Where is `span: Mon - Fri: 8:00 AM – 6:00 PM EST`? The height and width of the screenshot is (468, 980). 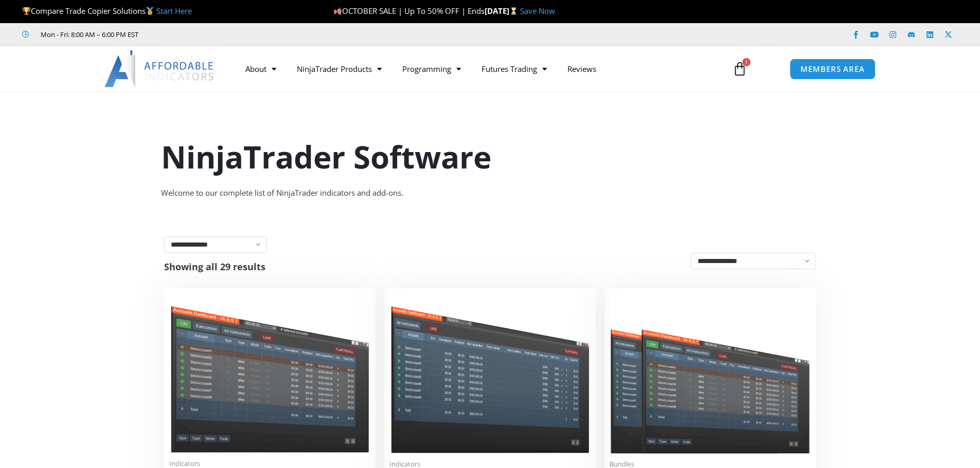 span: Mon - Fri: 8:00 AM – 6:00 PM EST is located at coordinates (88, 35).